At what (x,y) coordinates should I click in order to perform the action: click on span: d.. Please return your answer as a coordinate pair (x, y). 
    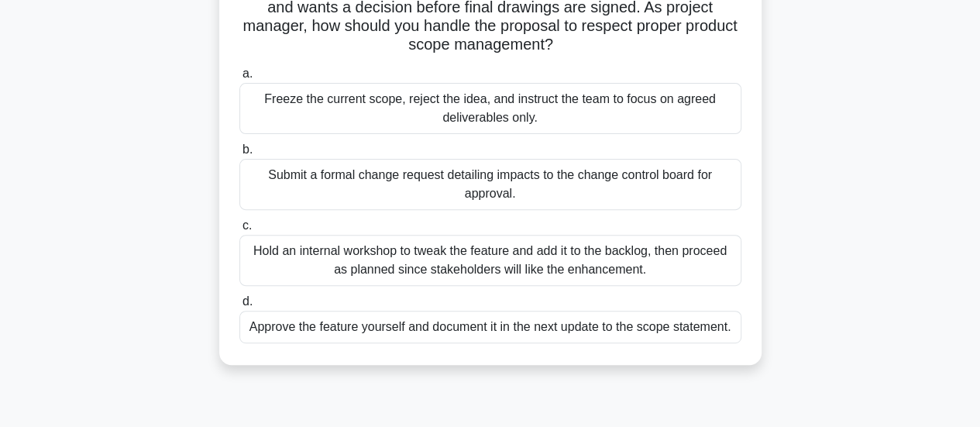
    Looking at the image, I should click on (247, 301).